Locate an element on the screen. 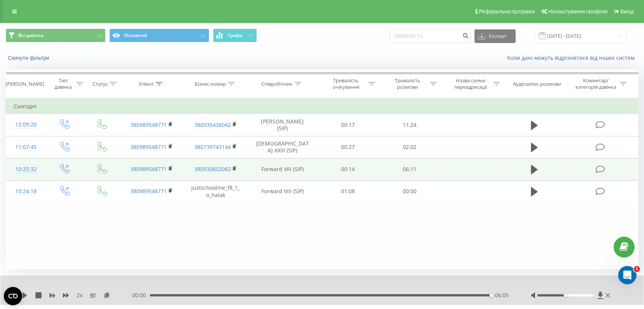 The height and width of the screenshot is (309, 644). span: 2 x is located at coordinates (79, 295).